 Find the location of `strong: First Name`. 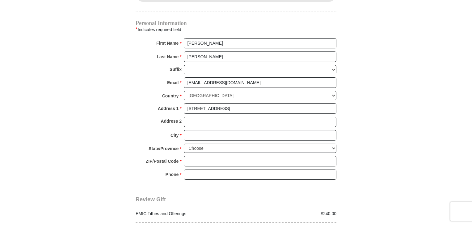

strong: First Name is located at coordinates (167, 43).